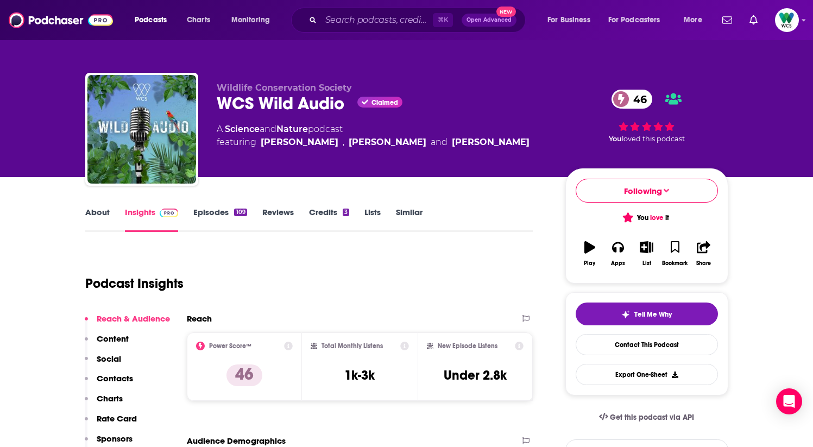 The height and width of the screenshot is (447, 813). What do you see at coordinates (292, 129) in the screenshot?
I see `a: Nature` at bounding box center [292, 129].